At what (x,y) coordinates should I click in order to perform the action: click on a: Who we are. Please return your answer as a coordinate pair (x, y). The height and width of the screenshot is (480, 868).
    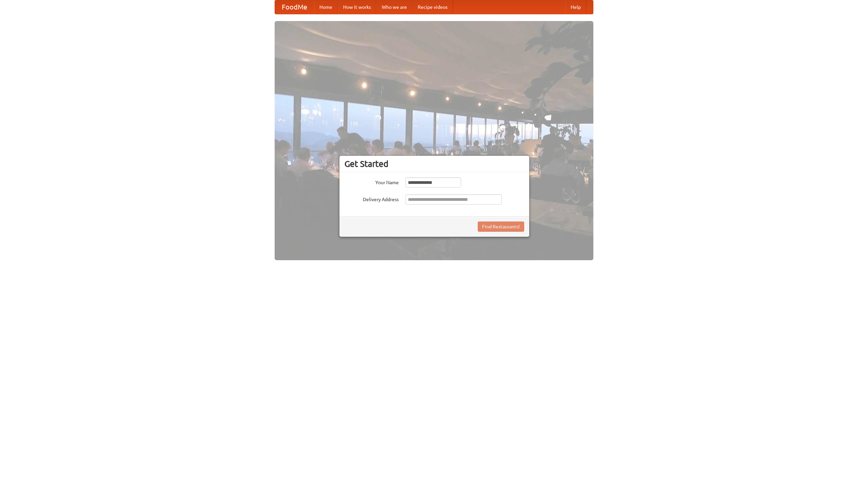
    Looking at the image, I should click on (394, 7).